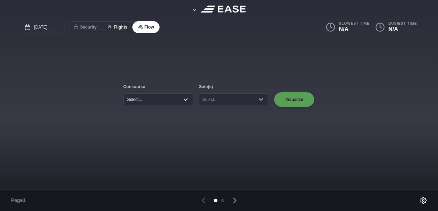 This screenshot has width=438, height=211. What do you see at coordinates (354, 23) in the screenshot?
I see `b: Slowest Time` at bounding box center [354, 23].